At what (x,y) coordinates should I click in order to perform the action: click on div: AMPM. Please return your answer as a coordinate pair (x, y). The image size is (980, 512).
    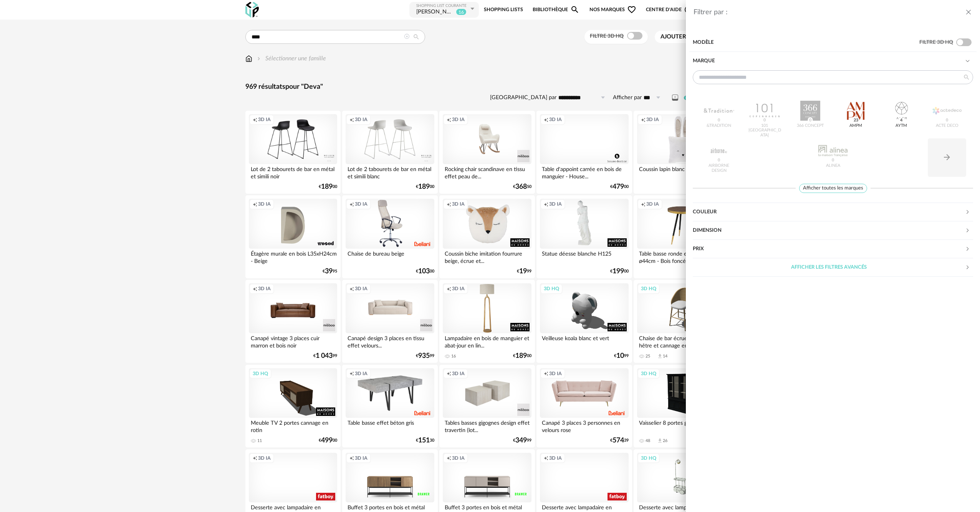
    Looking at the image, I should click on (856, 126).